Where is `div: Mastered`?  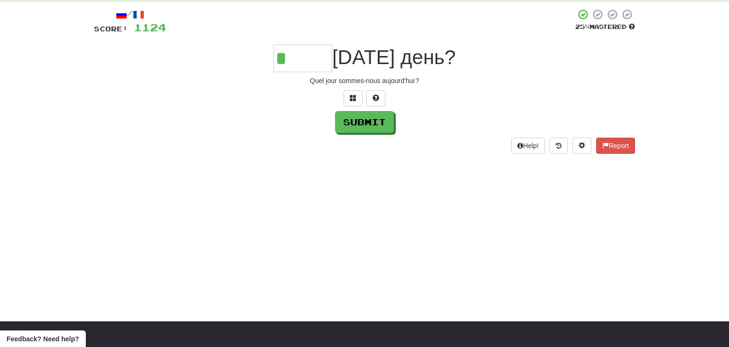
div: Mastered is located at coordinates (606, 27).